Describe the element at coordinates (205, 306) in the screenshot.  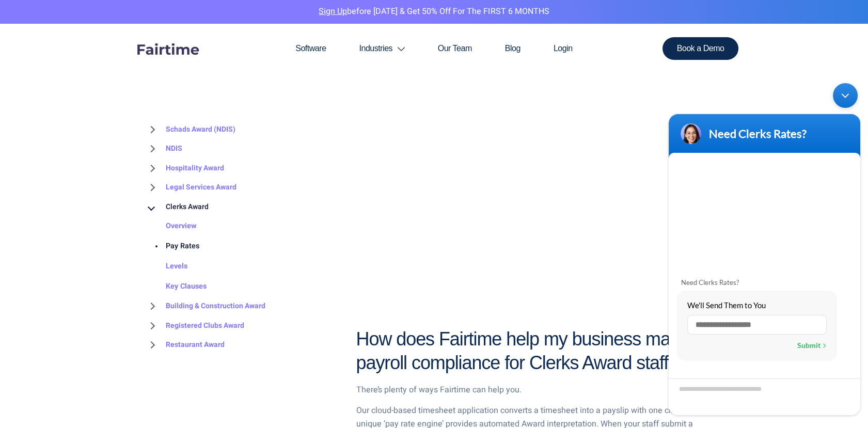
I see `a: Building & Construction Award` at that location.